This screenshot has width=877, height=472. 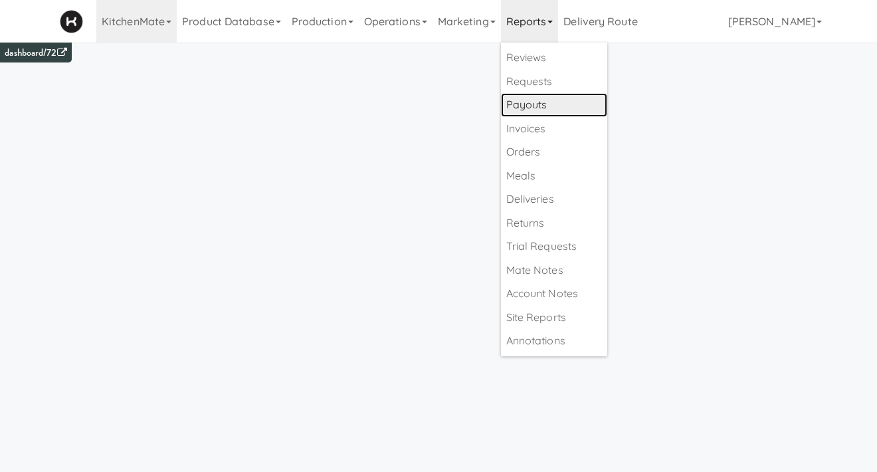 I want to click on a: Invoices, so click(x=554, y=129).